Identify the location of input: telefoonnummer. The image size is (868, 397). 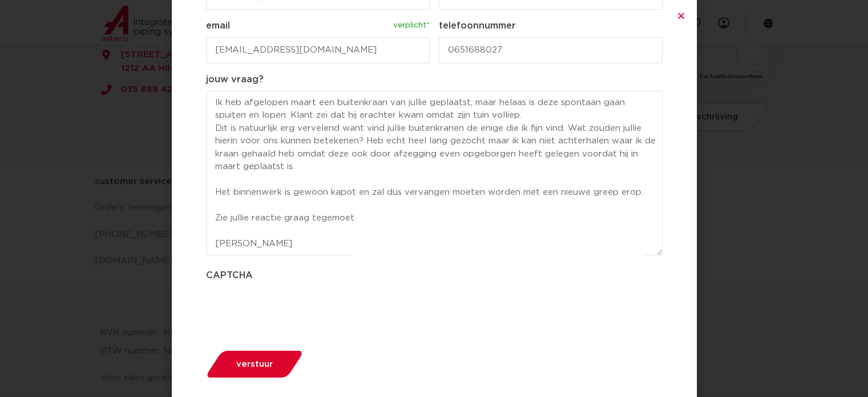
(551, 50).